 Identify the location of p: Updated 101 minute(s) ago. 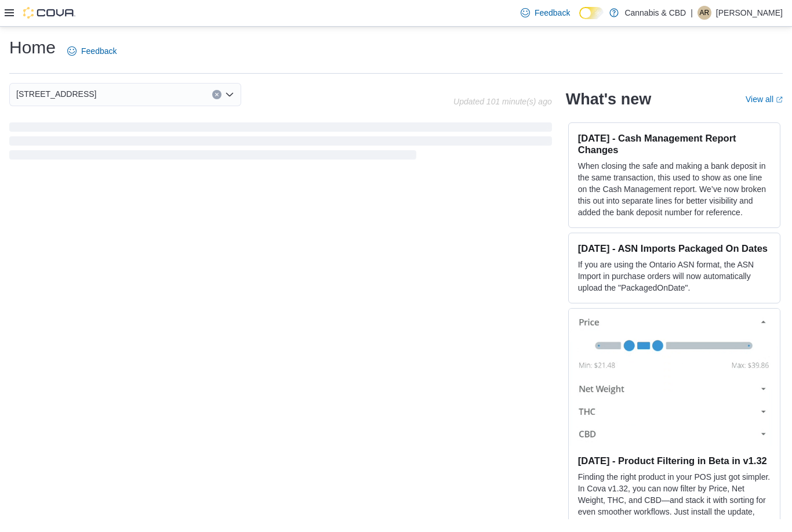
(503, 101).